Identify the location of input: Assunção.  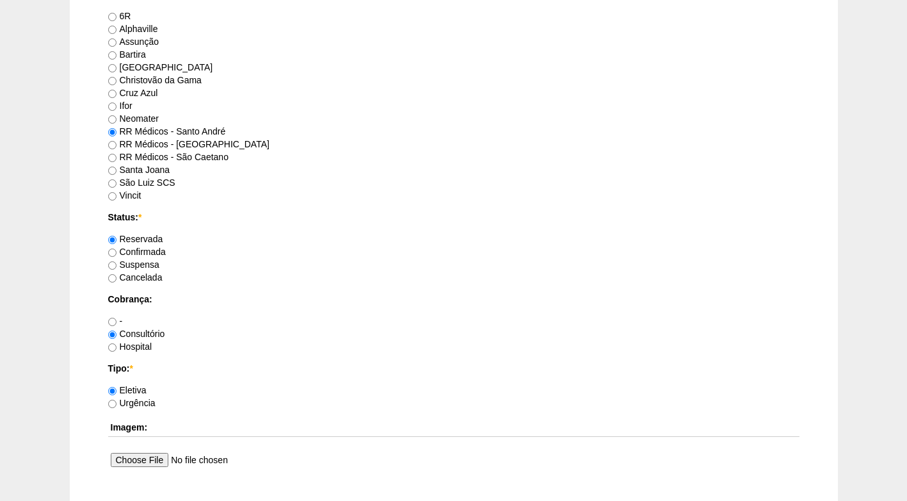
(112, 42).